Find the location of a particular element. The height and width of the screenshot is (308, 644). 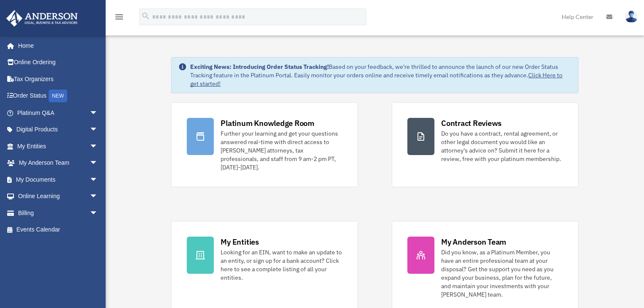

a: Online Ordering is located at coordinates (58, 62).